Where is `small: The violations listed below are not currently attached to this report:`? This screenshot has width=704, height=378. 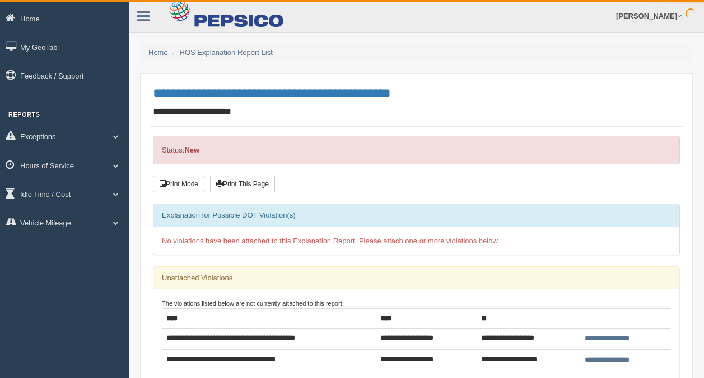
small: The violations listed below are not currently attached to this report: is located at coordinates (253, 303).